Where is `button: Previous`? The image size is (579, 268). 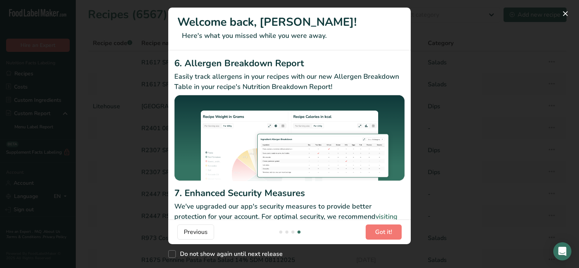
button: Previous is located at coordinates (195, 232).